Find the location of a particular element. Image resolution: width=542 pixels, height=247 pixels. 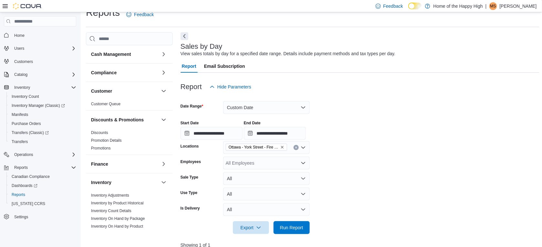

a: Inventory Adjustments is located at coordinates (110, 195).